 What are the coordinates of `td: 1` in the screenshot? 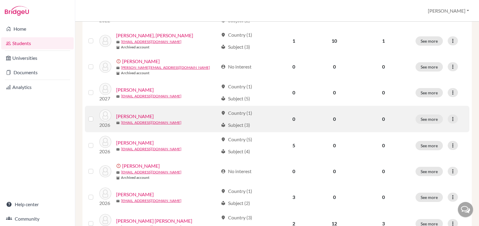 It's located at (294, 41).